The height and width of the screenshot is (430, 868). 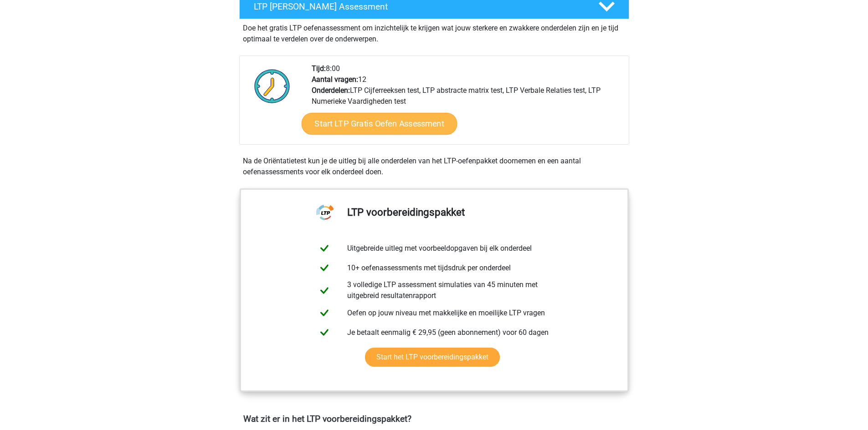 What do you see at coordinates (466, 104) in the screenshot?
I see `div: 8:00 12 LTP Cijferreeksen test, LTP abstracte matrix test, LTP Verbale Relaties test, LTP Numerie...` at bounding box center [466, 104].